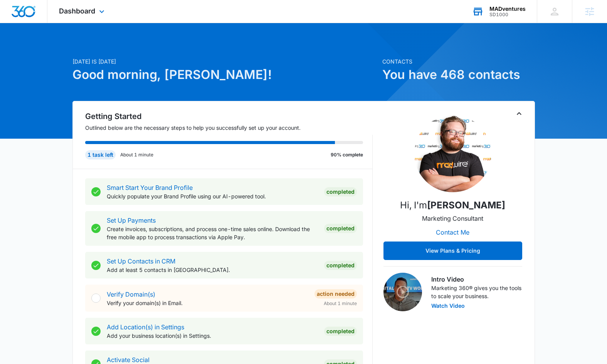 This screenshot has height=364, width=607. I want to click on div: 1 task left, so click(100, 155).